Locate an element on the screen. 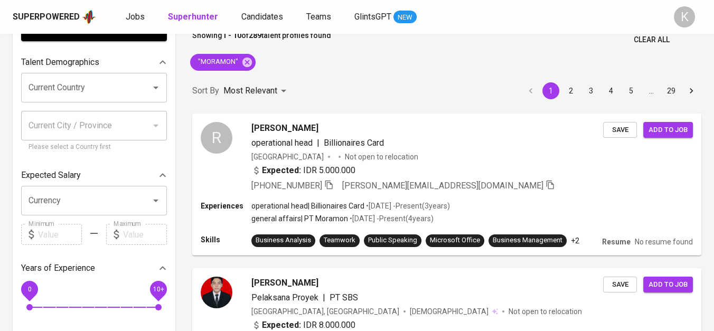 The image size is (714, 331). p: Skills is located at coordinates (226, 240).